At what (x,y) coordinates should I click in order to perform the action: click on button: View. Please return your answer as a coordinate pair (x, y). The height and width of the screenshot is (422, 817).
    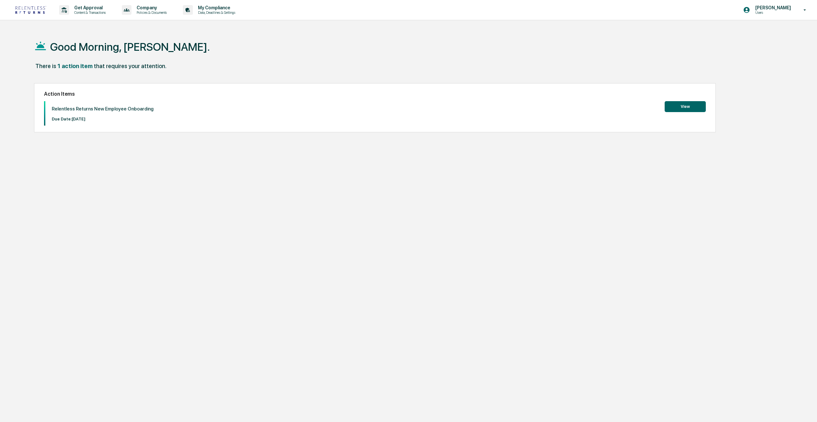
    Looking at the image, I should click on (685, 107).